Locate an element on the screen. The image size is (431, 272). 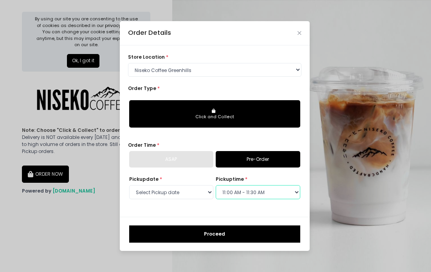
div: Click and Collect is located at coordinates (214, 117).